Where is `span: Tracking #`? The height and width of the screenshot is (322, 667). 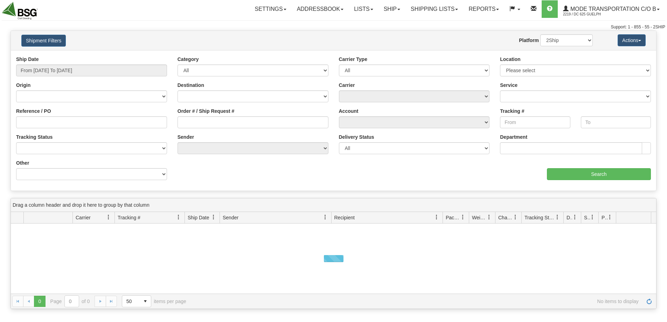 span: Tracking # is located at coordinates (129, 217).